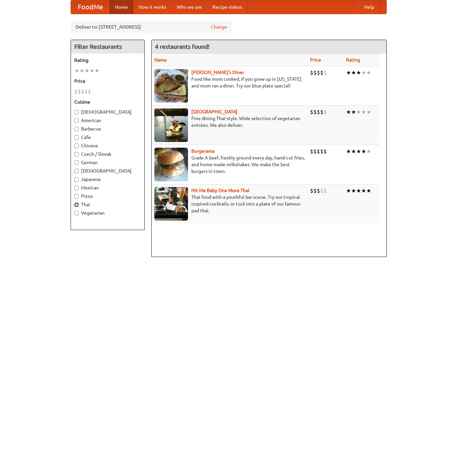 The width and height of the screenshot is (457, 476). Describe the element at coordinates (77, 129) in the screenshot. I see `input: Barbecue` at that location.